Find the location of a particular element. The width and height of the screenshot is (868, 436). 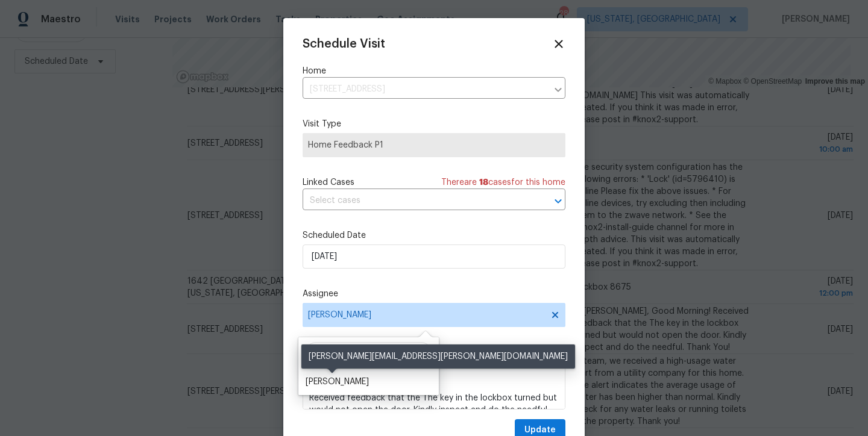

span: Schedule Visit is located at coordinates (344, 44).